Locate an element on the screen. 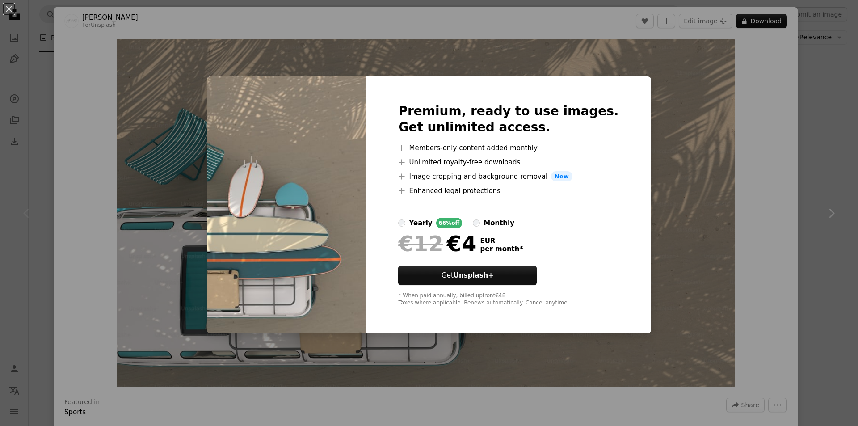 This screenshot has height=426, width=858. span: per month * is located at coordinates (501, 249).